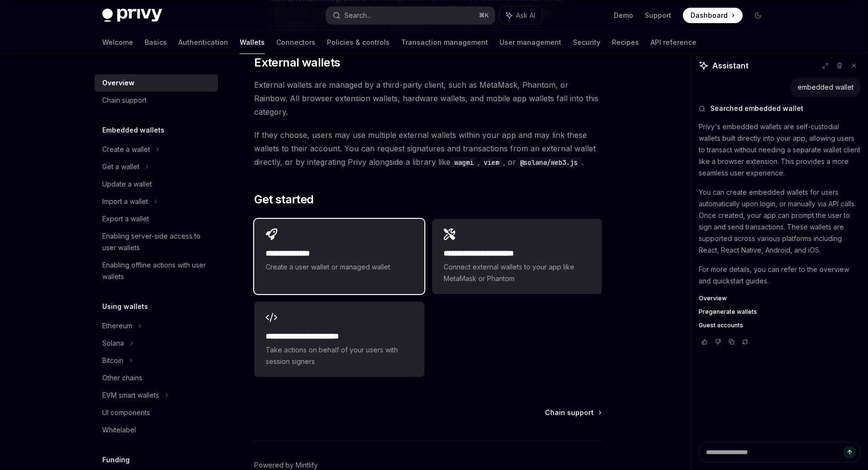 This screenshot has width=868, height=470. Describe the element at coordinates (116, 460) in the screenshot. I see `h5: Funding` at that location.